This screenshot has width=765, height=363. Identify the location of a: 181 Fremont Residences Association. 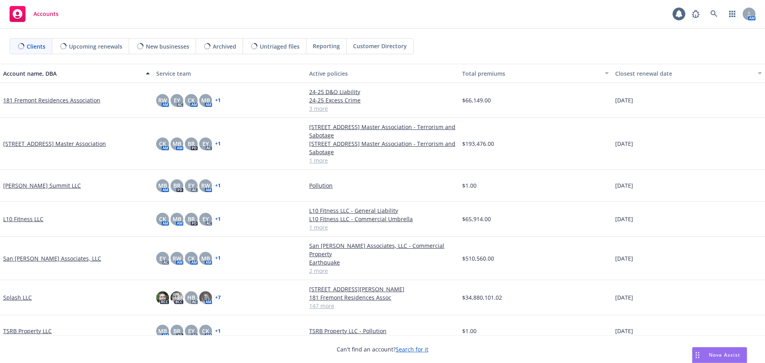
(52, 100).